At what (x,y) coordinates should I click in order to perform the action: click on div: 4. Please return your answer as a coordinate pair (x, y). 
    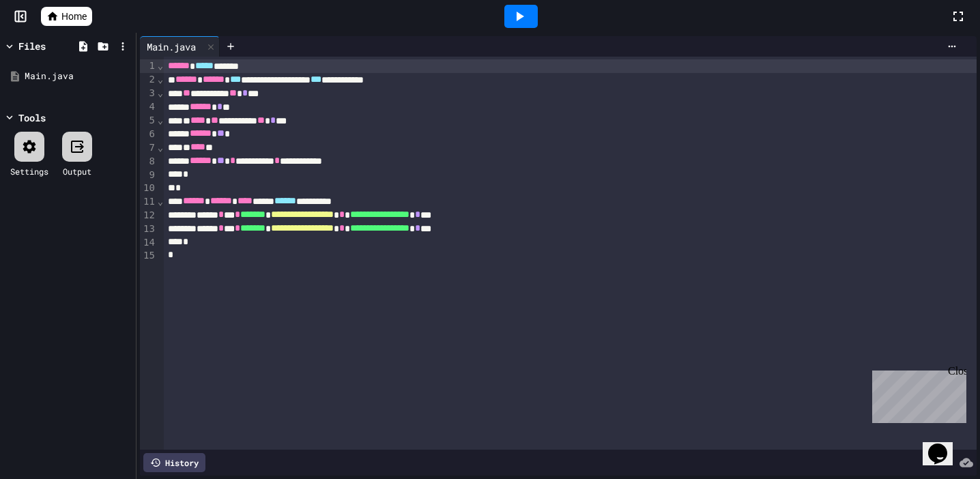
    Looking at the image, I should click on (148, 107).